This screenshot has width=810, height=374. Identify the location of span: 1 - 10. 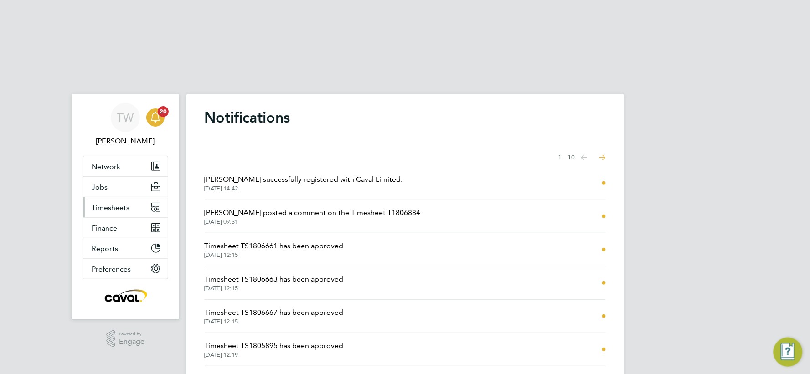
(566, 158).